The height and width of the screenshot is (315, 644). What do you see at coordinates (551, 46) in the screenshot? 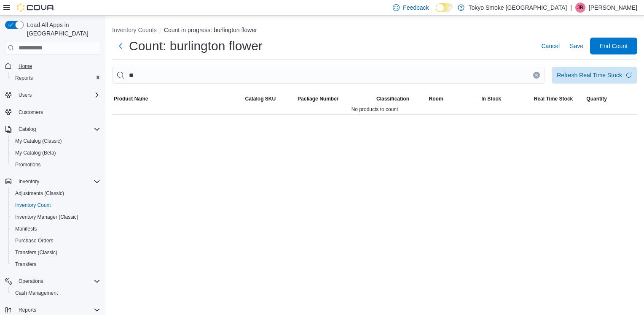
I see `span: Cancel` at bounding box center [551, 46].